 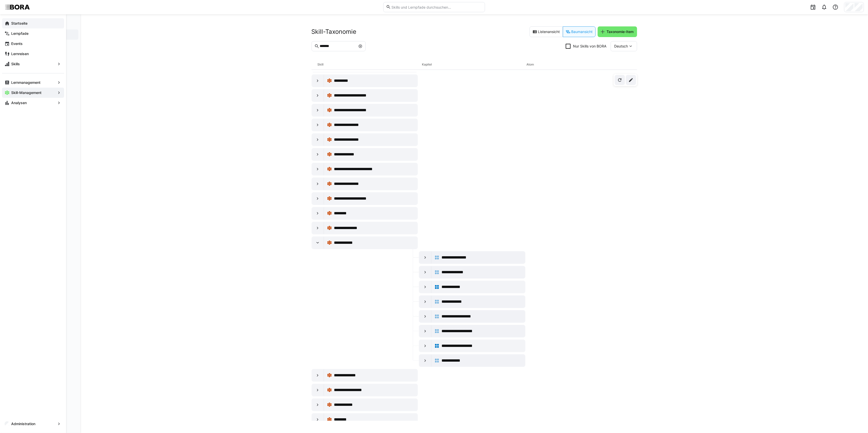 What do you see at coordinates (621, 46) in the screenshot?
I see `span: Deutsch` at bounding box center [621, 46].